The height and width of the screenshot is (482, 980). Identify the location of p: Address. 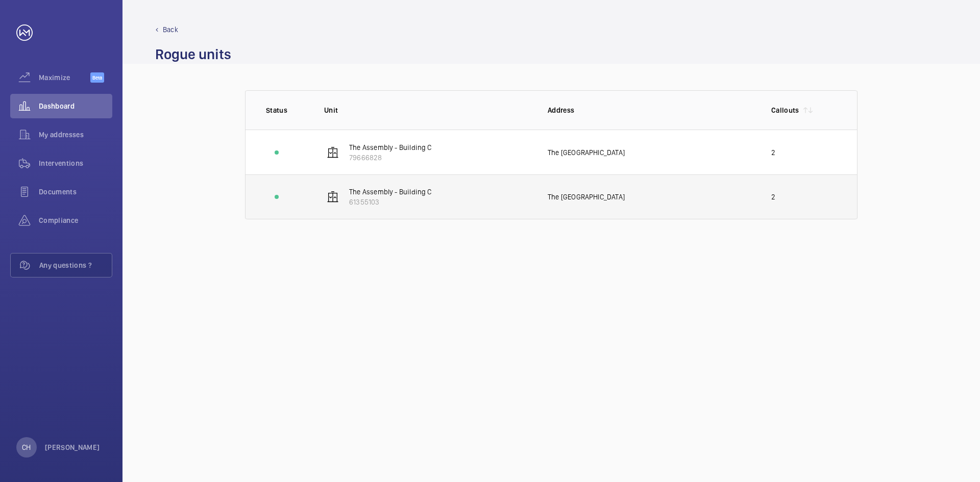
(651, 110).